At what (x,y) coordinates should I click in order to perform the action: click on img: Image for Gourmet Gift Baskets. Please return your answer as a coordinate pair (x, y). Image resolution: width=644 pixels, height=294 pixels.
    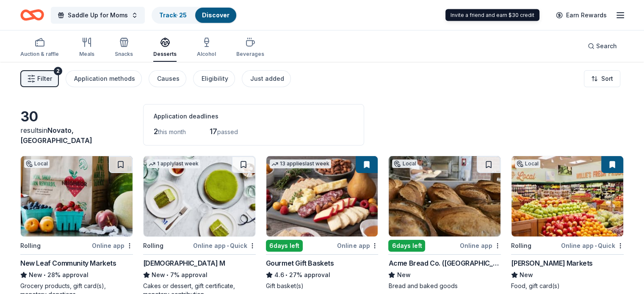
    Looking at the image, I should click on (322, 196).